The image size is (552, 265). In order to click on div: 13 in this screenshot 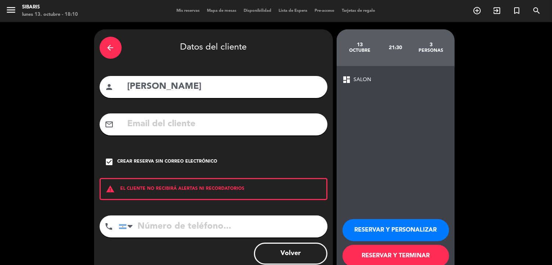, I will do `click(360, 45)`.